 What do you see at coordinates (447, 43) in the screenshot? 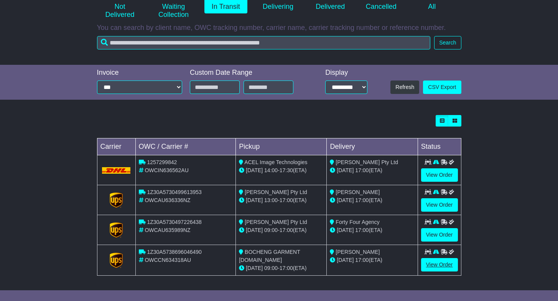
I see `button: Search` at bounding box center [447, 43].